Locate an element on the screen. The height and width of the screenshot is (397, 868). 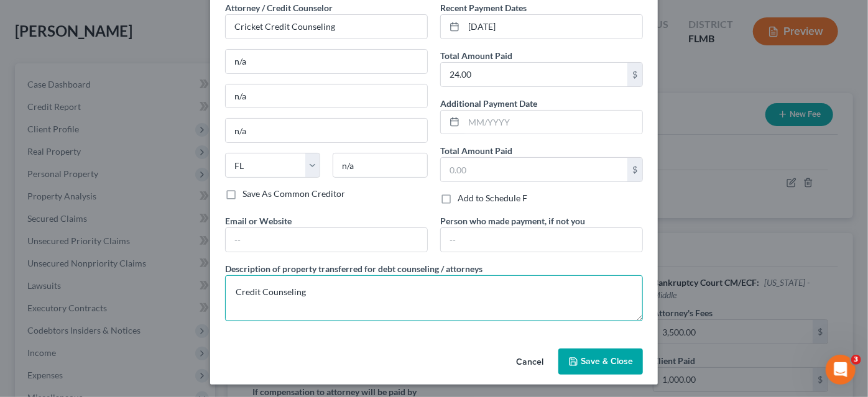
button: Save & Close is located at coordinates (601, 362).